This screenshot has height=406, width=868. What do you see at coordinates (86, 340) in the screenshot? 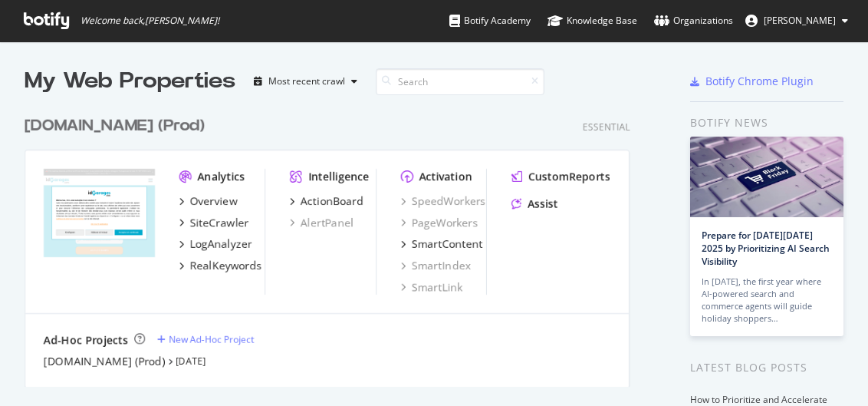
I see `div: Ad-Hoc Projects` at bounding box center [86, 340].